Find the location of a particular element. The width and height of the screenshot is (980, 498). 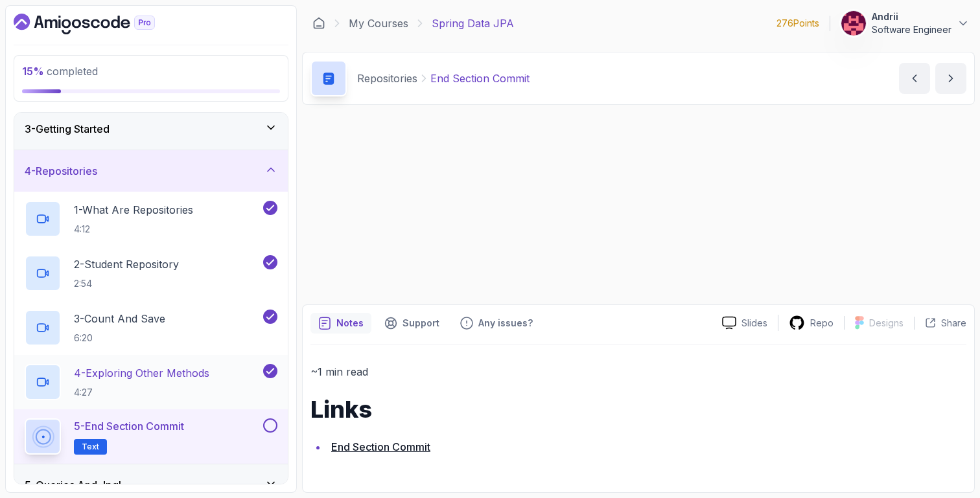

p: 2:54 is located at coordinates (126, 284).